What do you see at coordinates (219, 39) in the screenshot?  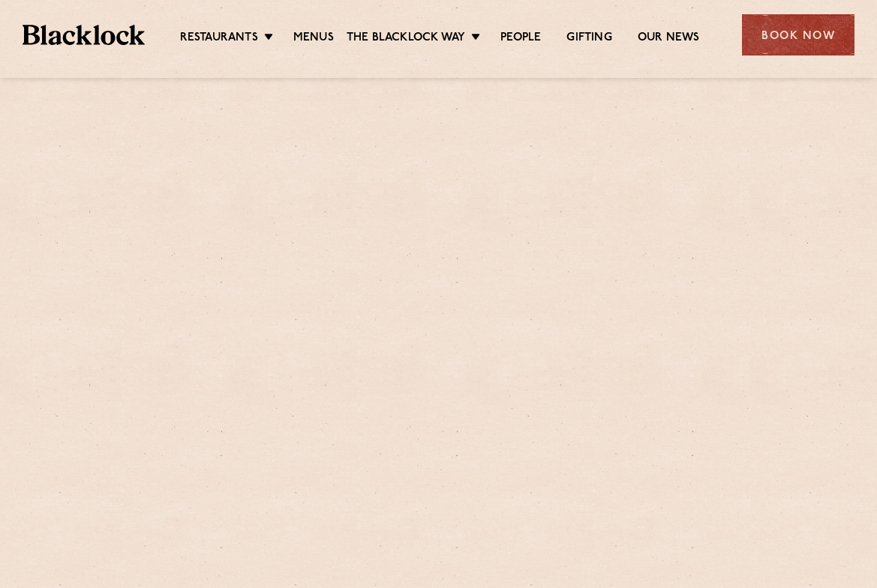 I see `a: Restaurants` at bounding box center [219, 39].